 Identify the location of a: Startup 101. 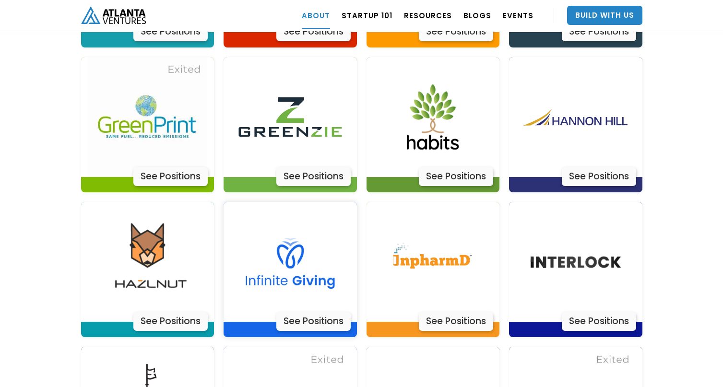
(367, 15).